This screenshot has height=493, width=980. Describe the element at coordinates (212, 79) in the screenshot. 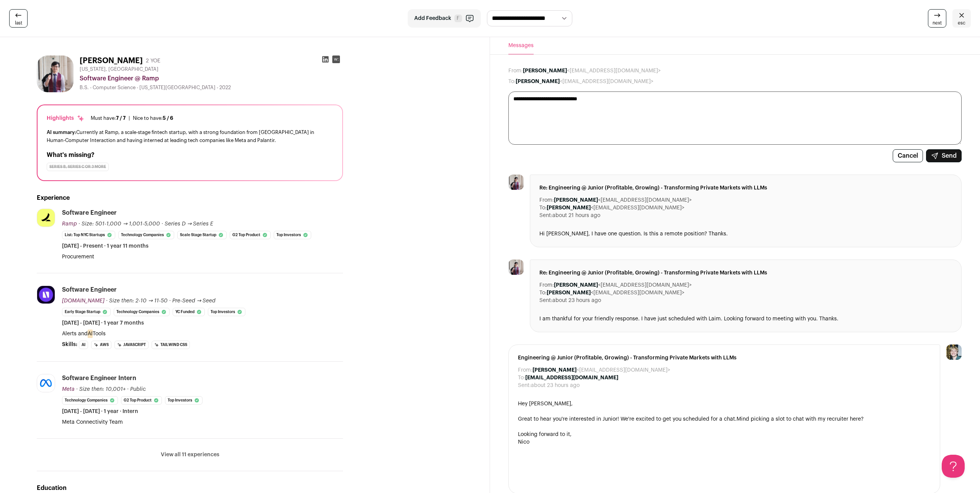

I see `div: Software Engineer @ Ramp` at that location.